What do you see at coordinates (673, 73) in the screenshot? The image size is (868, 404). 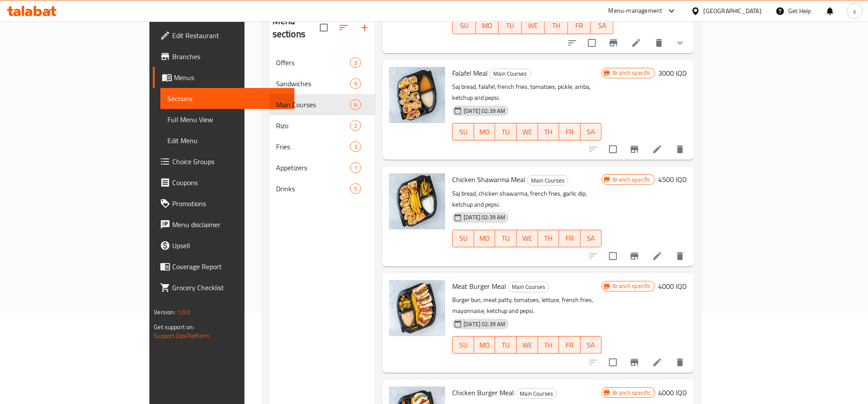 I see `h6: 3000 IQD` at bounding box center [673, 73].